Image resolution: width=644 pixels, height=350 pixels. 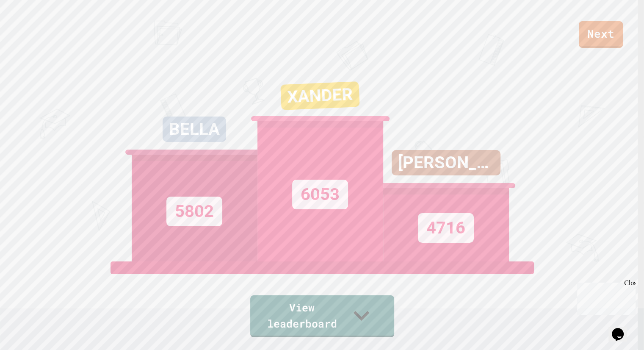 What do you see at coordinates (320, 194) in the screenshot?
I see `div: 6053` at bounding box center [320, 194].